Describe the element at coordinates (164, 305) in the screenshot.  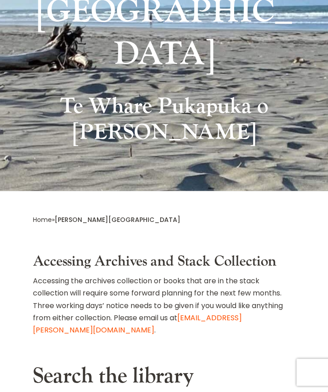
I see `p: Accessing the archives collection or books that are in the stack collection will require some for...` at that location.